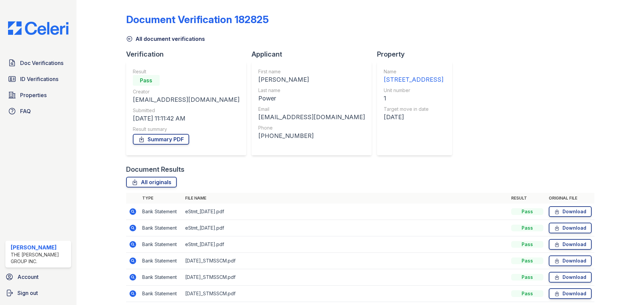 The height and width of the screenshot is (305, 644). What do you see at coordinates (38, 95) in the screenshot?
I see `a: Properties` at bounding box center [38, 95].